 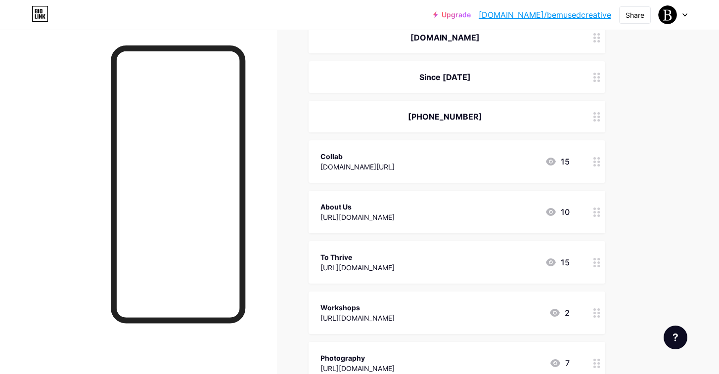 What do you see at coordinates (358, 207) in the screenshot?
I see `div: About Us` at bounding box center [358, 207].